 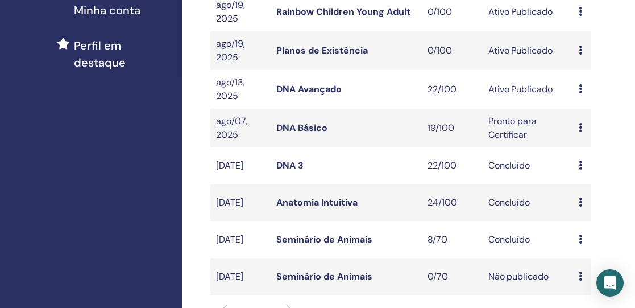 What do you see at coordinates (107, 10) in the screenshot?
I see `span: Minha conta` at bounding box center [107, 10].